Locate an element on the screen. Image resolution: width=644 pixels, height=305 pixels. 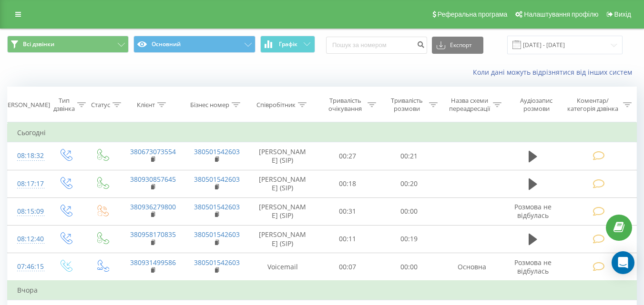
a: 380673073554 is located at coordinates (153, 151).